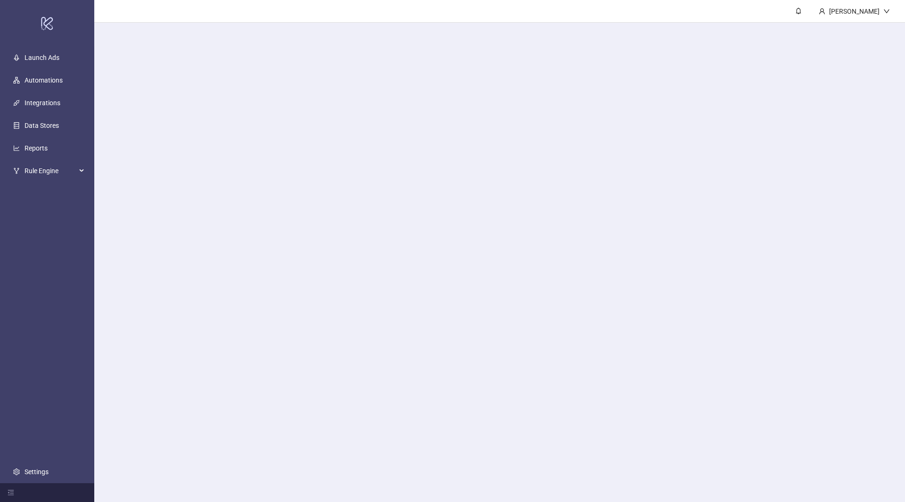 This screenshot has width=905, height=502. What do you see at coordinates (17, 171) in the screenshot?
I see `span: fork` at bounding box center [17, 171].